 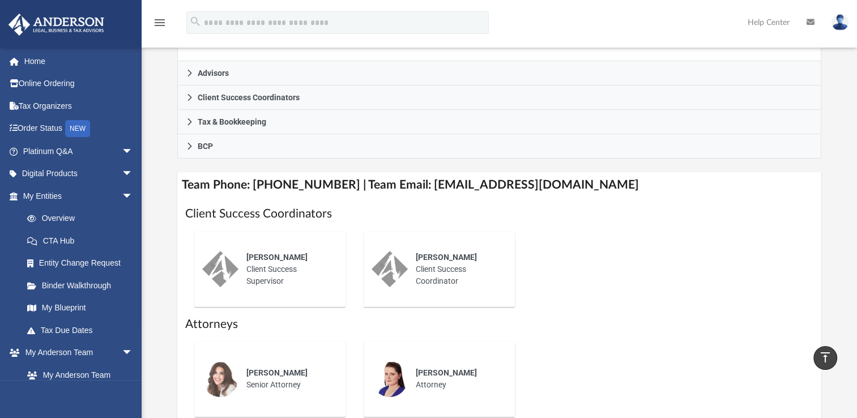 What do you see at coordinates (79, 61) in the screenshot?
I see `a: Home` at bounding box center [79, 61].